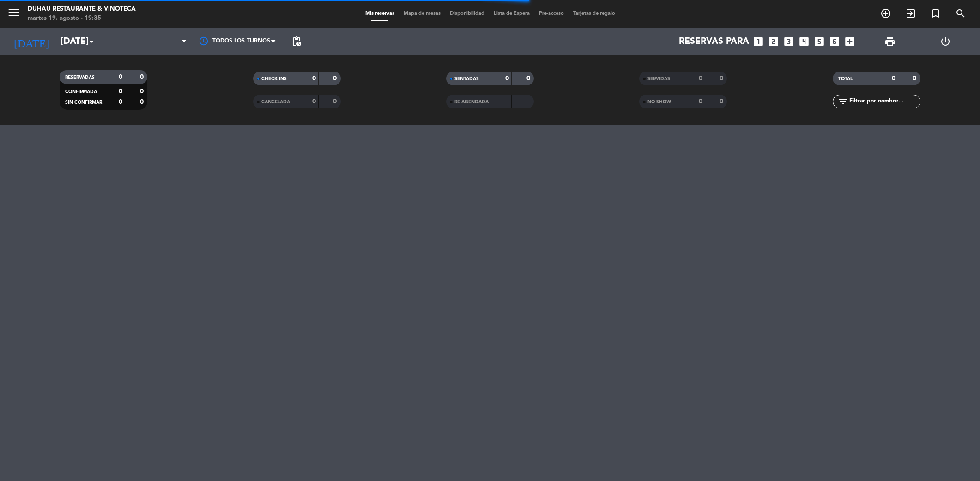 The height and width of the screenshot is (481, 980). I want to click on span: NO SHOW, so click(659, 102).